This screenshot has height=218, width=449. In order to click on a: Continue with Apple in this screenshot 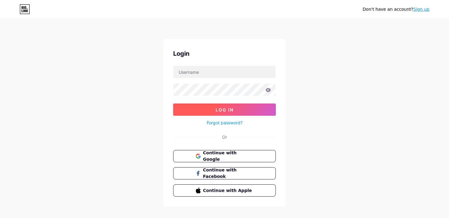, I will do `click(225, 190)`.